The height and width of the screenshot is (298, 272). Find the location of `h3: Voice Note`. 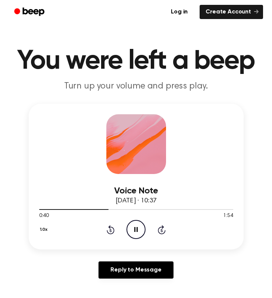

h3: Voice Note is located at coordinates (136, 191).